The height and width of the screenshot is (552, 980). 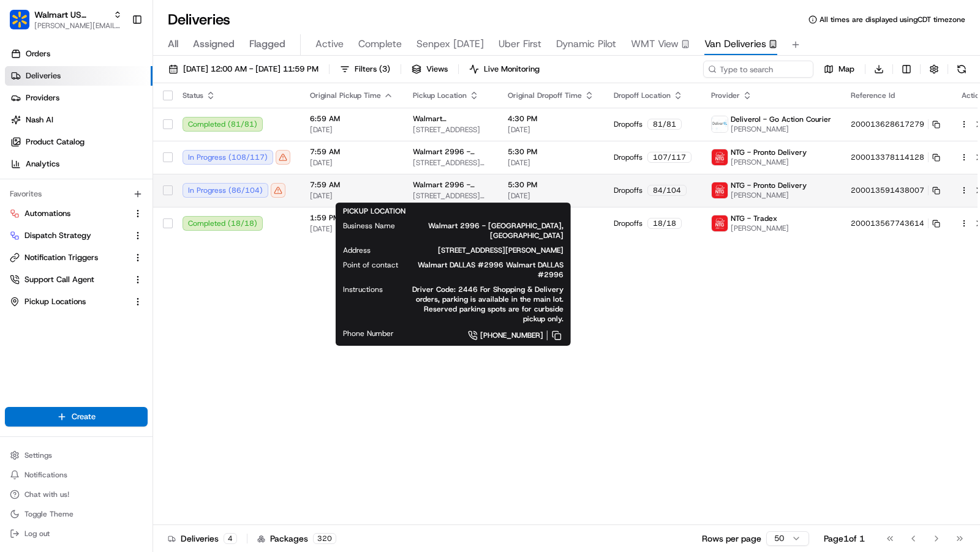 I want to click on button: 200013567743614, so click(x=895, y=223).